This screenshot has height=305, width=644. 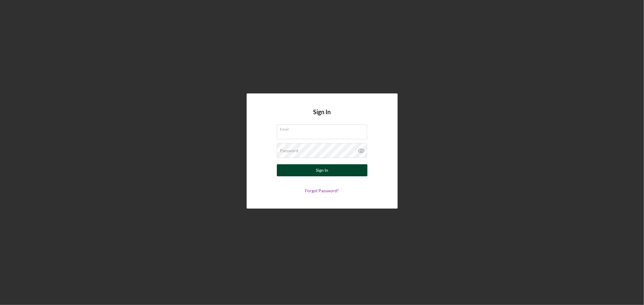 What do you see at coordinates (322, 171) in the screenshot?
I see `div: Sign In` at bounding box center [322, 171].